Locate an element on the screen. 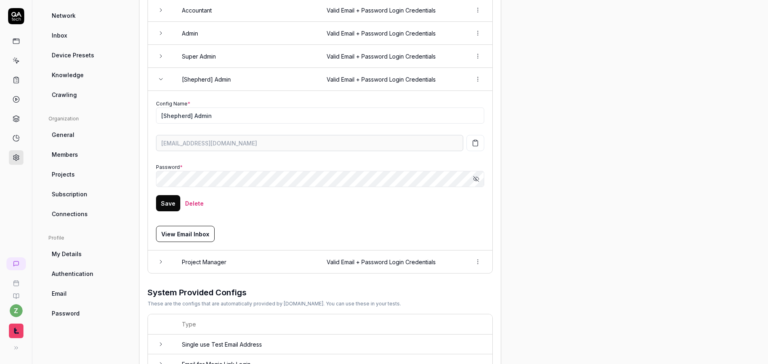 The image size is (768, 364). span: Authentication is located at coordinates (72, 274).